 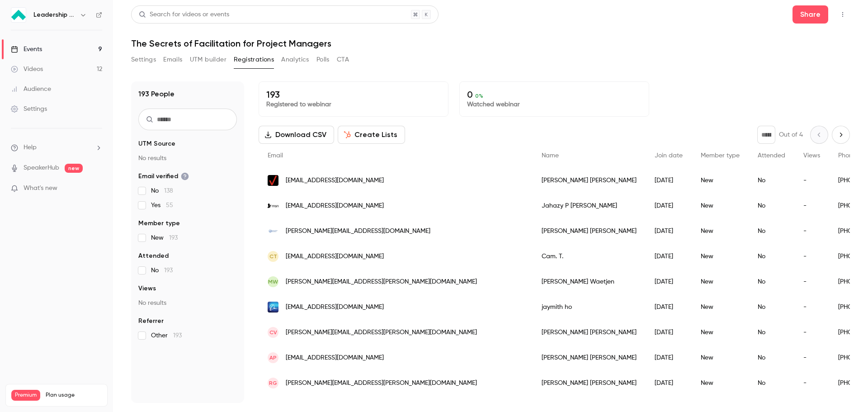 I want to click on span: Name, so click(x=550, y=156).